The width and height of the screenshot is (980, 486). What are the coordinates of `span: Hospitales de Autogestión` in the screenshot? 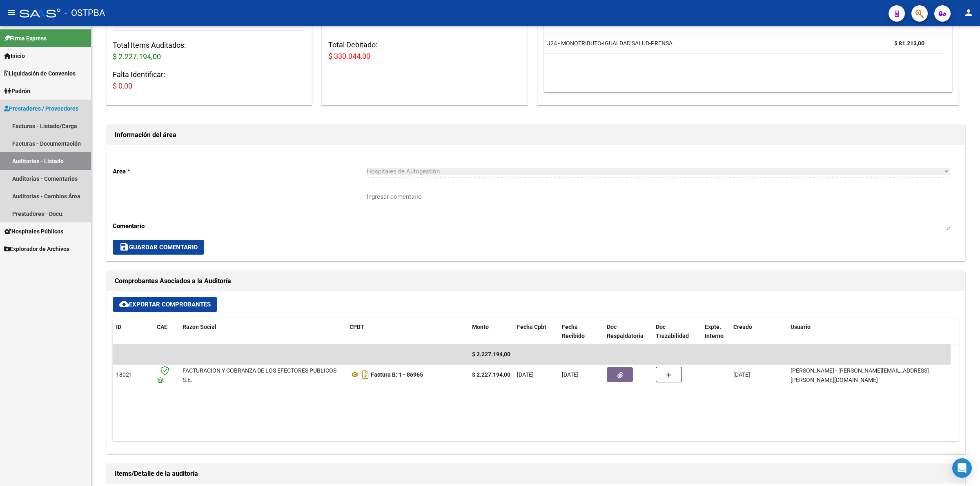 It's located at (403, 171).